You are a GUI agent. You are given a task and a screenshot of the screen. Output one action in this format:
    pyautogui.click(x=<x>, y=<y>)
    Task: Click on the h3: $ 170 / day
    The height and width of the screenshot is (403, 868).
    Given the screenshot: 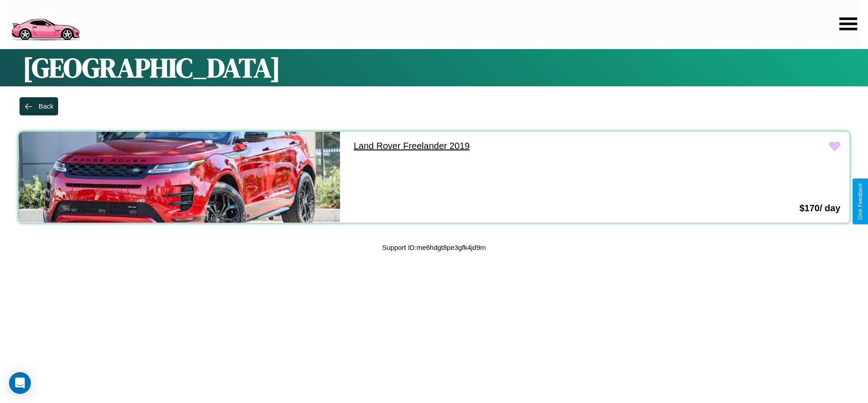 What is the action you would take?
    pyautogui.click(x=820, y=208)
    